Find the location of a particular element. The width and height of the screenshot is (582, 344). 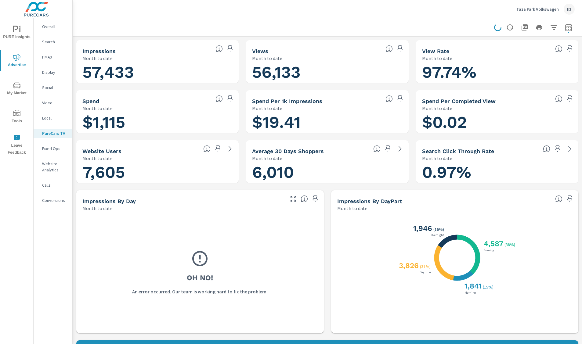

h3: 3,826 is located at coordinates (408, 266).